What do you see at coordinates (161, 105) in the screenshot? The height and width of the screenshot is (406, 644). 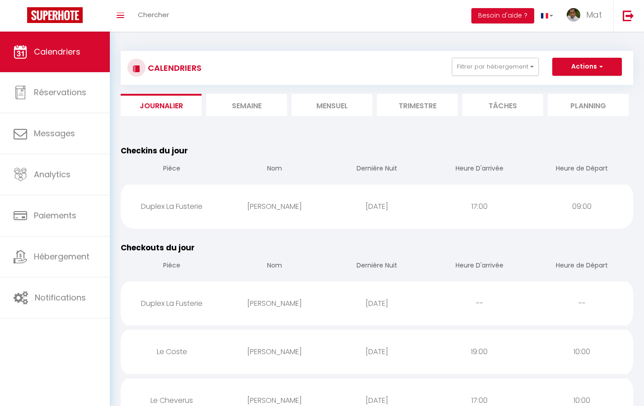 I see `li: Journalier` at bounding box center [161, 105].